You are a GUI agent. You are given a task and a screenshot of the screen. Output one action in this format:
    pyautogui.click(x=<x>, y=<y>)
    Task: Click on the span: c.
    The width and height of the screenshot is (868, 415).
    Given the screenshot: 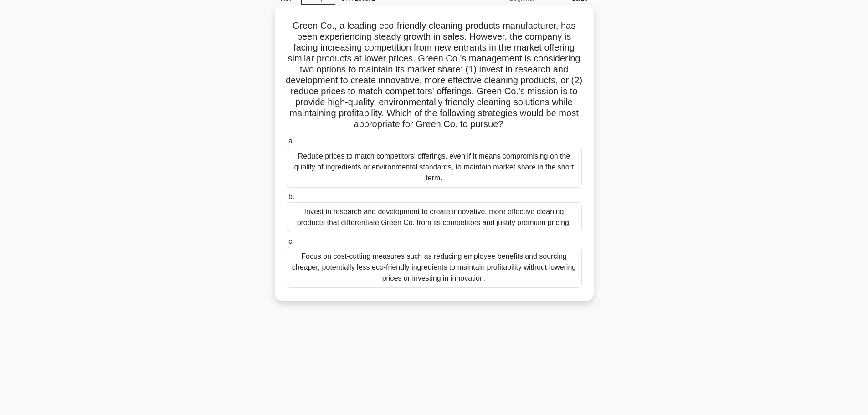 What is the action you would take?
    pyautogui.click(x=291, y=241)
    